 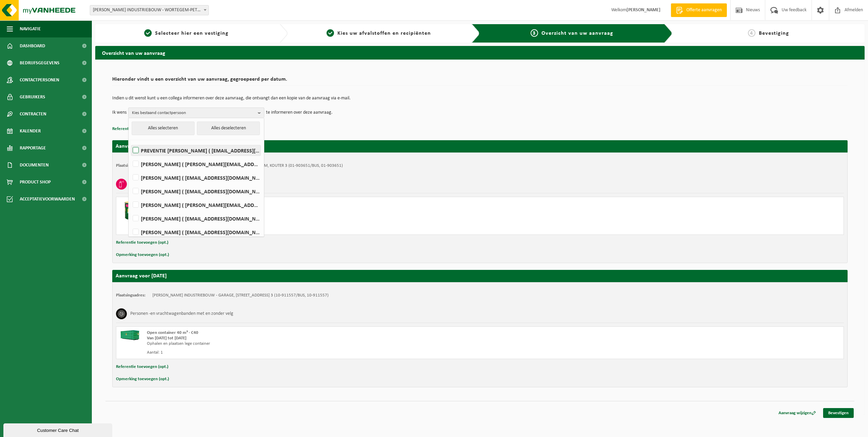 I want to click on span: Acceptatievoorwaarden, so click(x=48, y=199).